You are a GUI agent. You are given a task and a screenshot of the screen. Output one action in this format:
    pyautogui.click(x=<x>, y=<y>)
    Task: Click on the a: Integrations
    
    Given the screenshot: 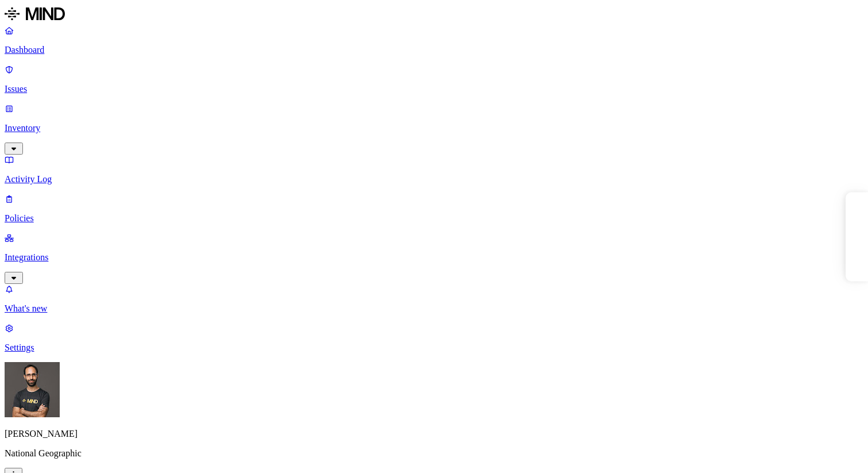 What is the action you would take?
    pyautogui.click(x=434, y=258)
    